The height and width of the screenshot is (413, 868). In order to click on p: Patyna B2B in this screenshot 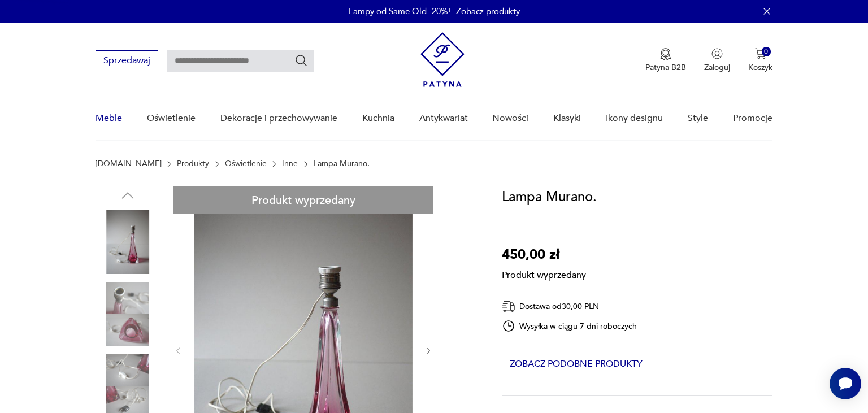, I will do `click(665, 67)`.